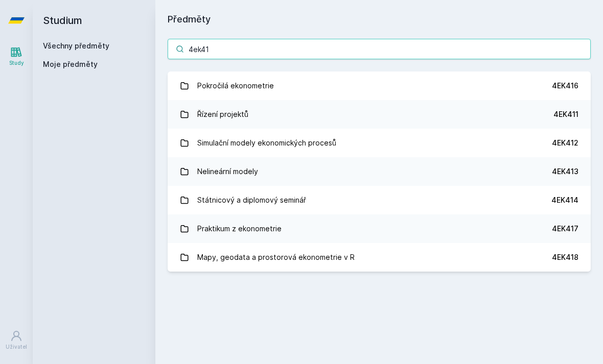 This screenshot has height=364, width=603. Describe the element at coordinates (228, 171) in the screenshot. I see `div: Nelineární modely` at that location.